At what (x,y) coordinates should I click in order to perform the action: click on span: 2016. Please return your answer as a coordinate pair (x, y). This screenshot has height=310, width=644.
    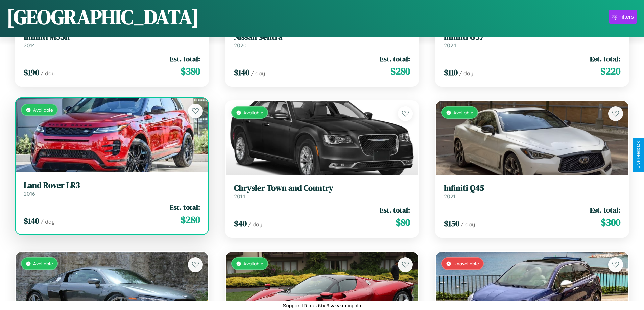
    Looking at the image, I should click on (29, 194).